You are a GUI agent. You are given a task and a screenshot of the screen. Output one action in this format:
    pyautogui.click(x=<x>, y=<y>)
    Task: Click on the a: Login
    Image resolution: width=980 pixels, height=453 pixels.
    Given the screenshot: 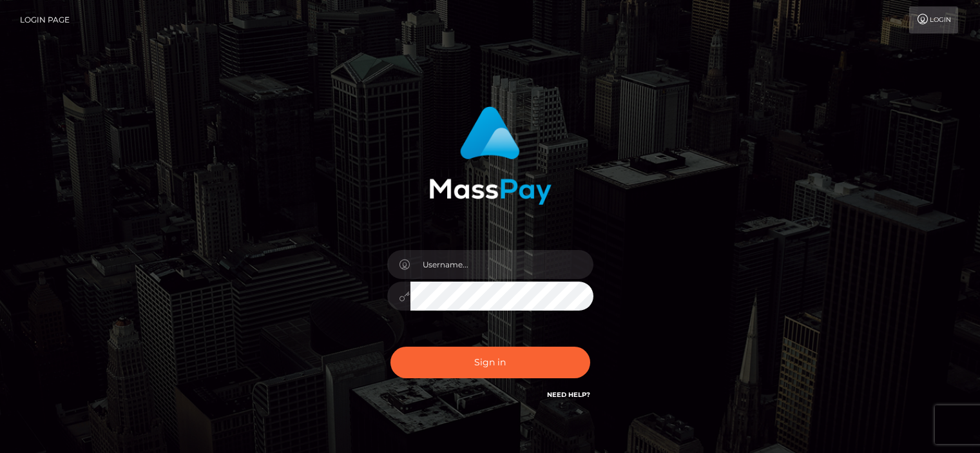 What is the action you would take?
    pyautogui.click(x=933, y=20)
    